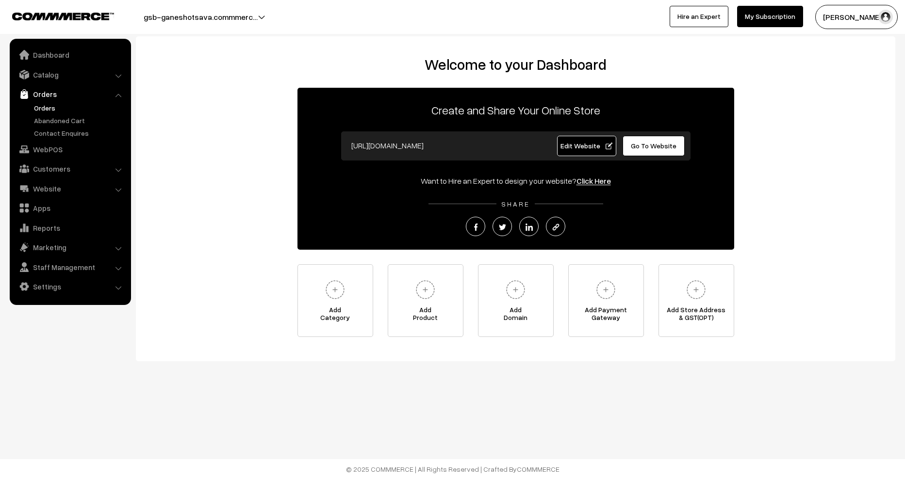  Describe the element at coordinates (770, 16) in the screenshot. I see `a: My Subscription` at that location.